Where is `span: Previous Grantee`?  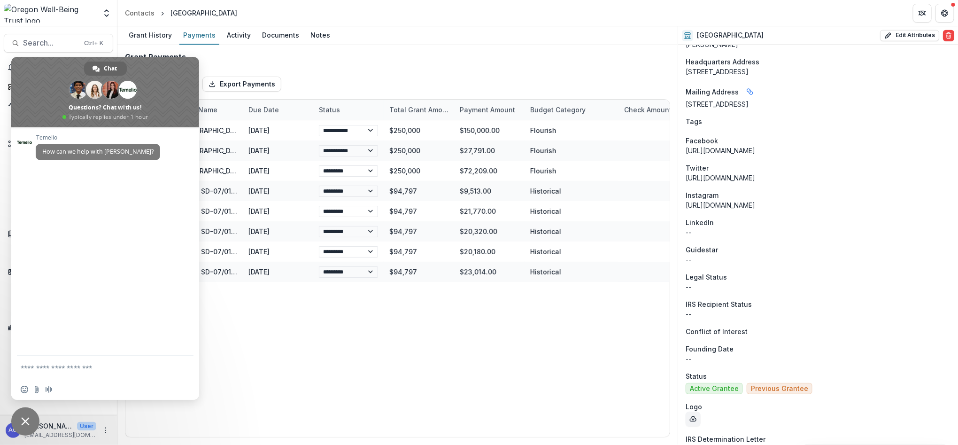
span: Previous Grantee is located at coordinates (780, 389).